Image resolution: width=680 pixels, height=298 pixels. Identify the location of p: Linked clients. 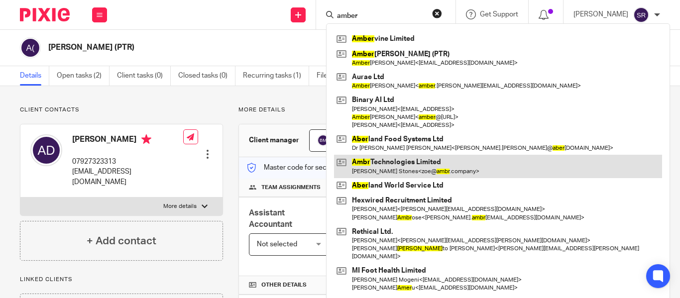
(122, 280).